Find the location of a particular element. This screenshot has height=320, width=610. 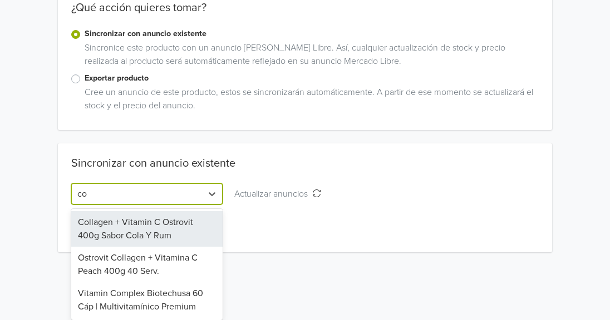

div: Collagen + Vitamin C Ostrovit 400g Sabor Cola Y Rum is located at coordinates (147, 229).